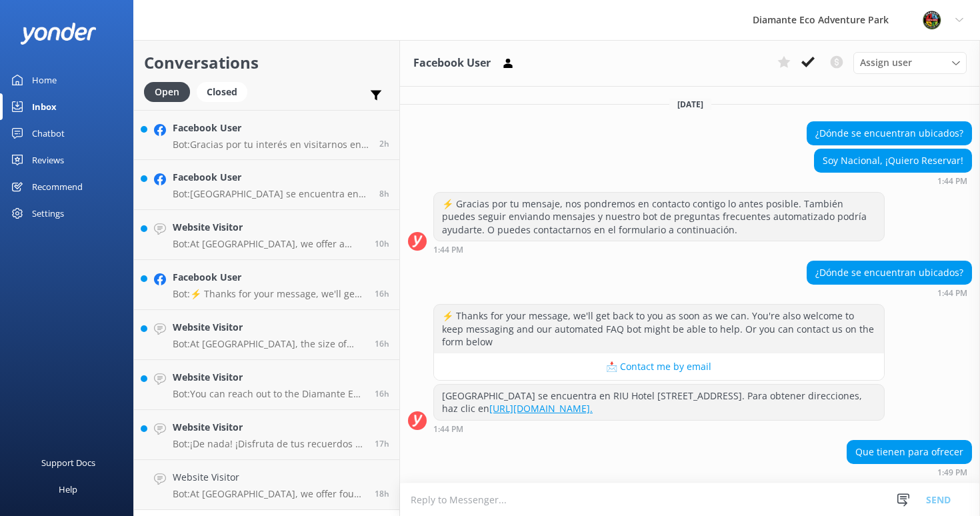  I want to click on span: Sep 26 2025 04:37pm (UTC -06:00) America/Costa_Rica, so click(382, 343).